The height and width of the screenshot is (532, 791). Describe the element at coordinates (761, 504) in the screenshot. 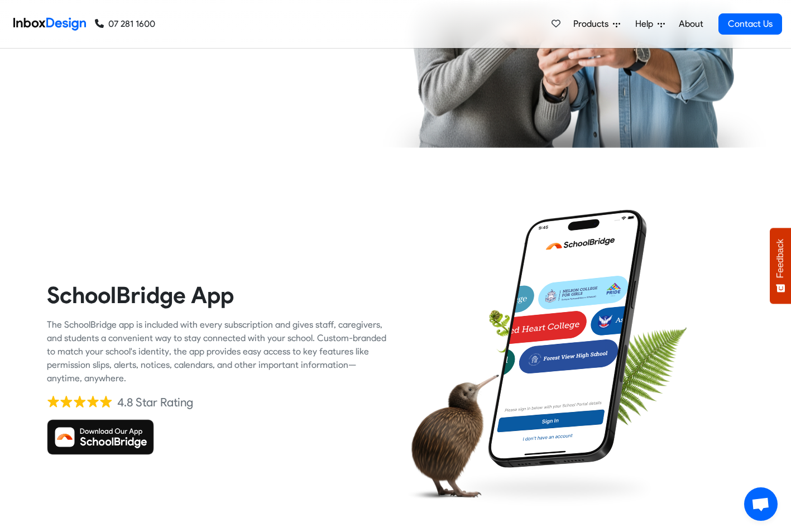

I see `div: Open chat` at that location.